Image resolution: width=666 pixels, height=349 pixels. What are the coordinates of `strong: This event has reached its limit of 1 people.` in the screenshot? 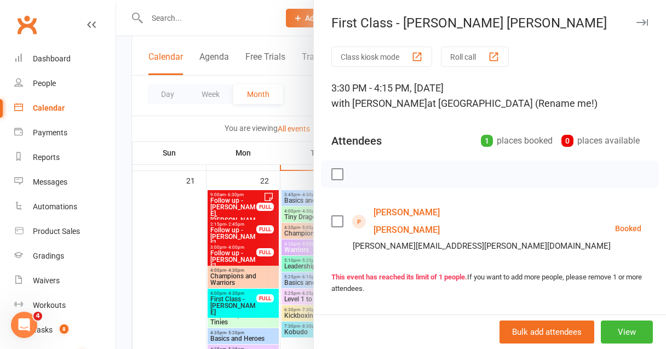 It's located at (399, 276).